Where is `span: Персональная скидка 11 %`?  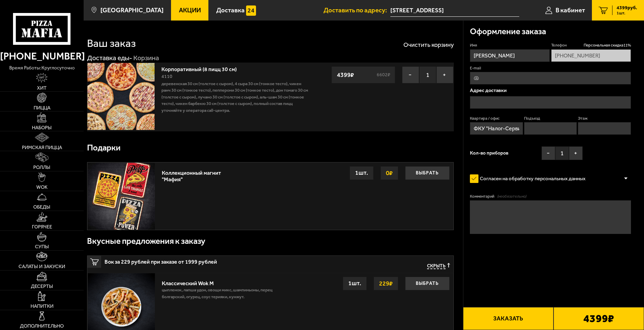 span: Персональная скидка 11 % is located at coordinates (607, 45).